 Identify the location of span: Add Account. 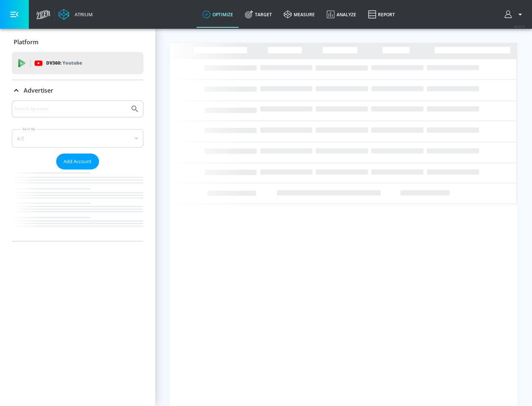
(77, 161).